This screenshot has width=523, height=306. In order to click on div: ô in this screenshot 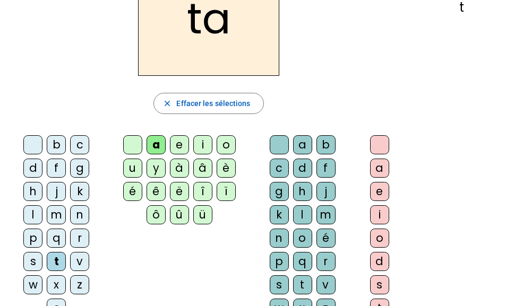, I will do `click(156, 215)`.